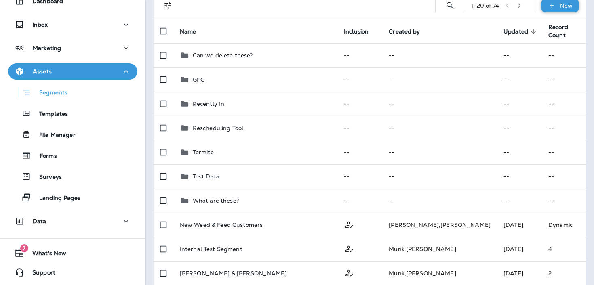  What do you see at coordinates (53, 135) in the screenshot?
I see `p: File Manager` at bounding box center [53, 135].